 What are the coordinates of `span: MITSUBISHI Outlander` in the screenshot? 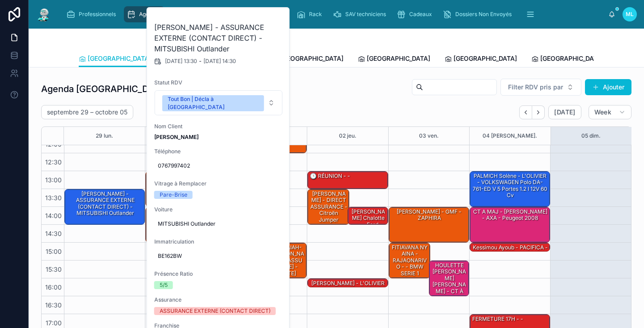 It's located at (219, 224).